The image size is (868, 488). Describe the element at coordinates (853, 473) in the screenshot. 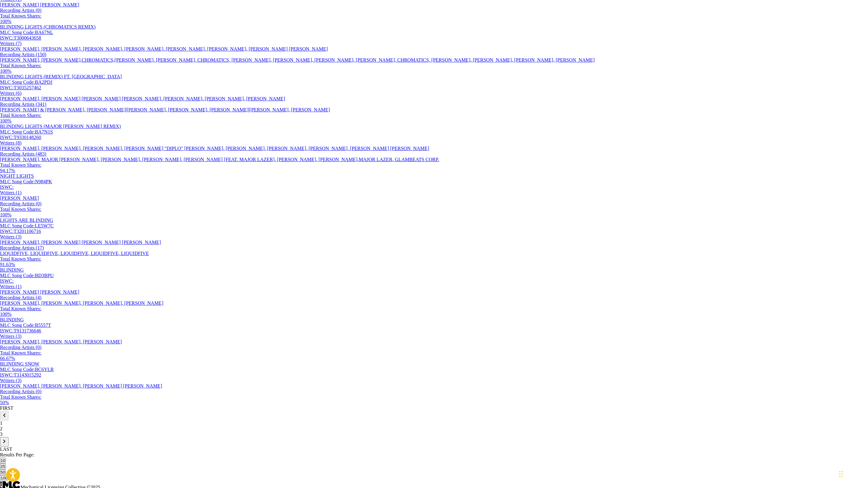

I see `div: Chat Widget` at that location.